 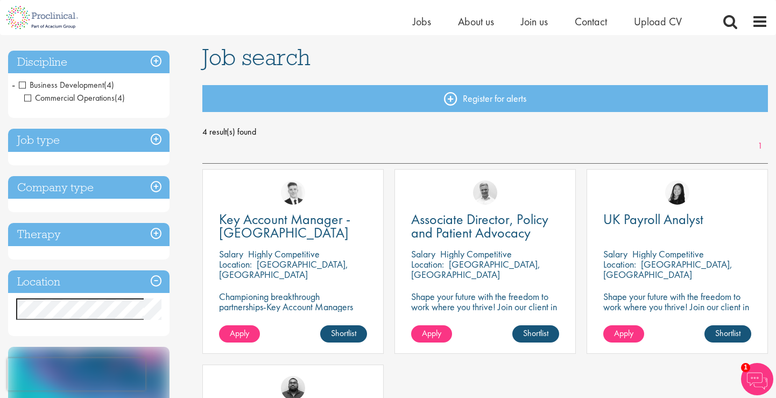 I want to click on a: Register for alerts, so click(x=485, y=98).